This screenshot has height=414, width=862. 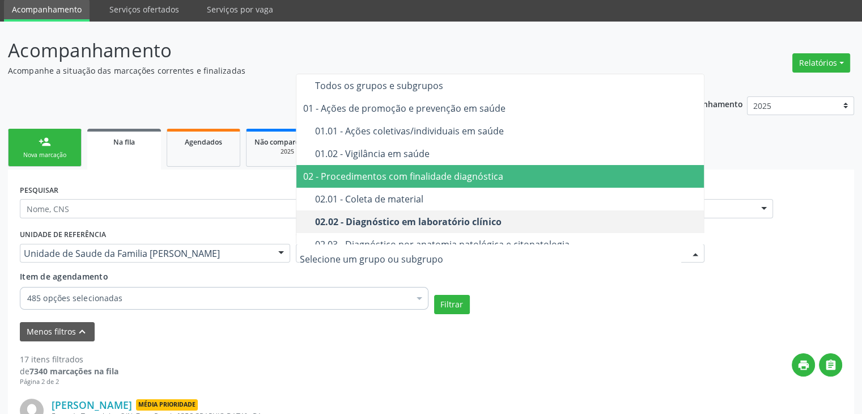 What do you see at coordinates (63, 235) in the screenshot?
I see `label: UNIDADE DE REFERÊNCIA` at bounding box center [63, 235].